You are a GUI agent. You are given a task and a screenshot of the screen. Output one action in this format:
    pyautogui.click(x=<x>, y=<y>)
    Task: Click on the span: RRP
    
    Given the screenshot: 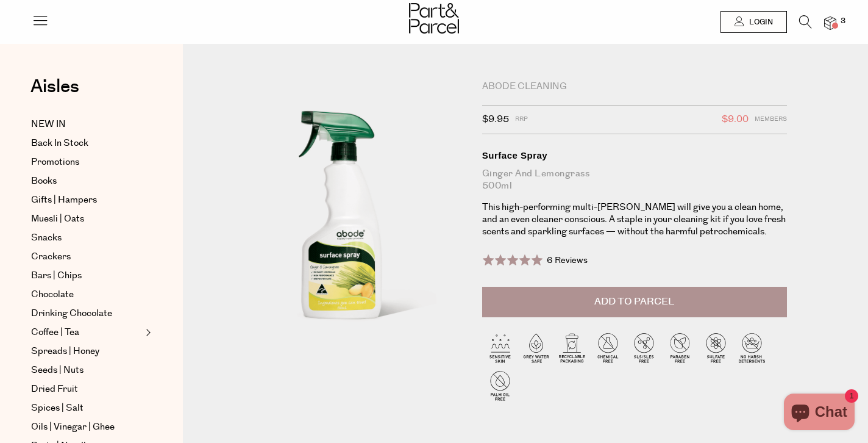 What is the action you would take?
    pyautogui.click(x=521, y=120)
    